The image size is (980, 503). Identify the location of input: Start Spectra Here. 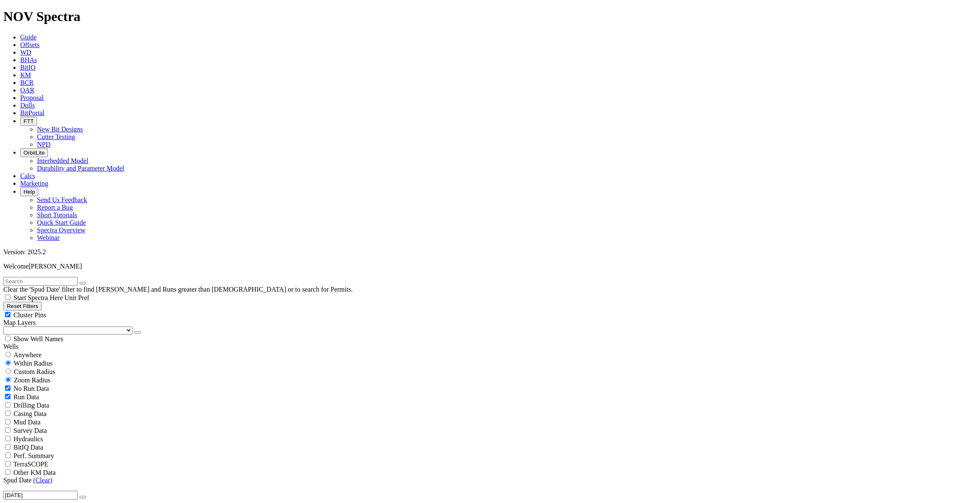
(8, 297).